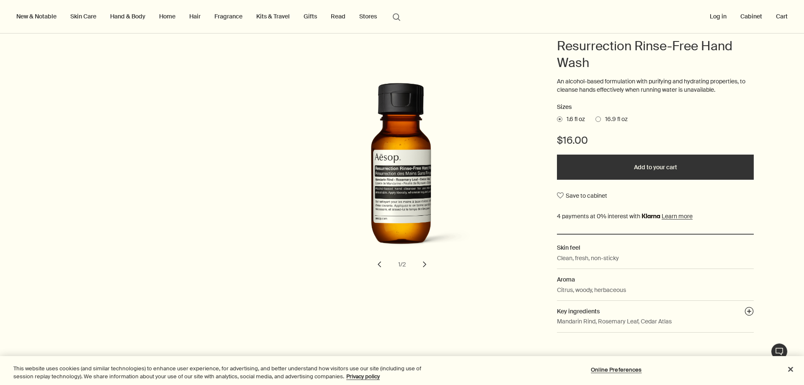  What do you see at coordinates (655, 54) in the screenshot?
I see `h1: Resurrection Rinse-Free Hand Wash` at bounding box center [655, 54].